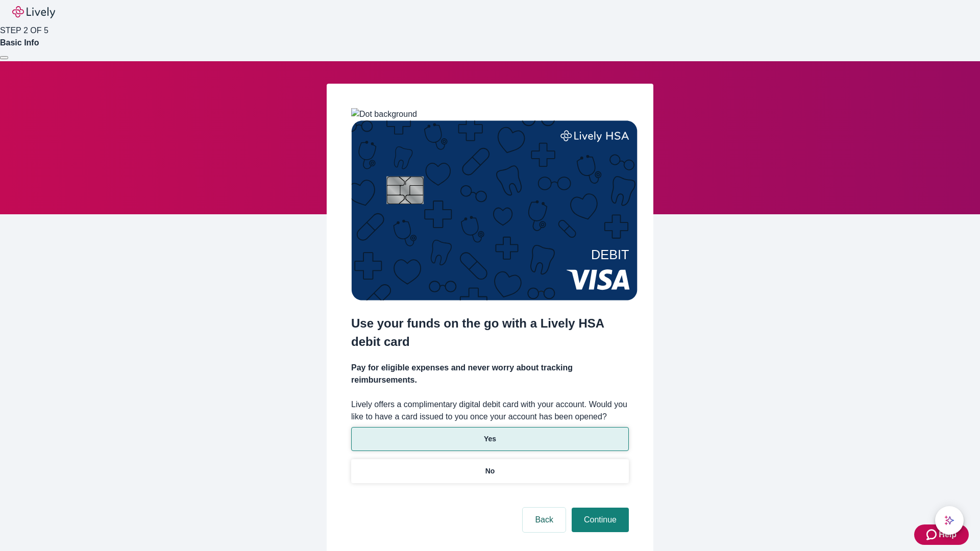 This screenshot has height=551, width=980. Describe the element at coordinates (490, 332) in the screenshot. I see `h2: Use your funds on the go with a Lively HSA debit card` at that location.